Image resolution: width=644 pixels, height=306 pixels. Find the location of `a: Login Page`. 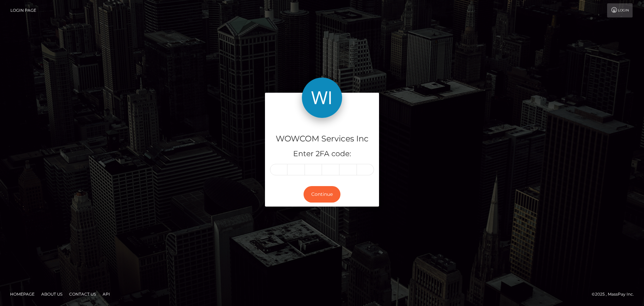

a: Login Page is located at coordinates (23, 11).